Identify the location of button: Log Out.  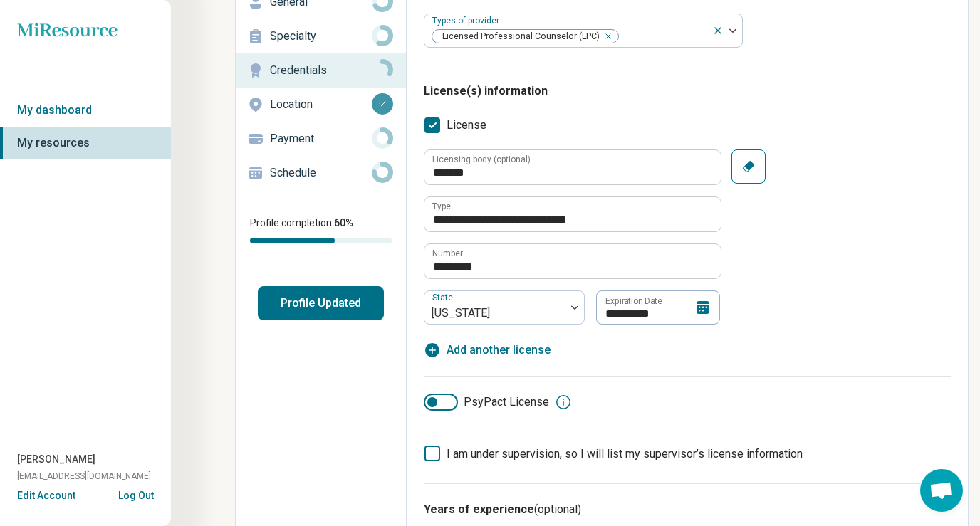
(136, 494).